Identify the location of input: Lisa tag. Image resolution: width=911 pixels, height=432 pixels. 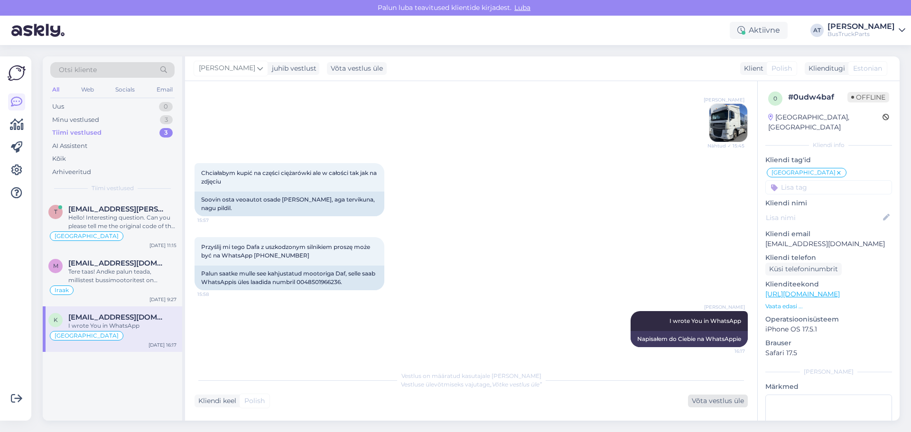
(829, 187).